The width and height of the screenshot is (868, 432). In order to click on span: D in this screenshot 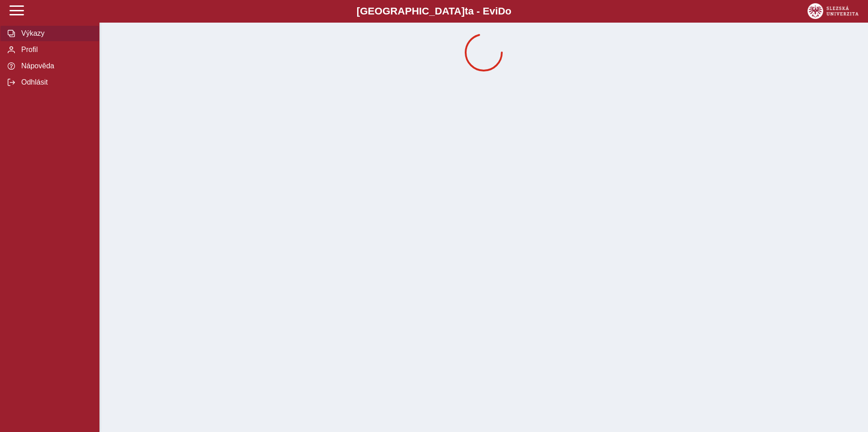, I will do `click(501, 11)`.